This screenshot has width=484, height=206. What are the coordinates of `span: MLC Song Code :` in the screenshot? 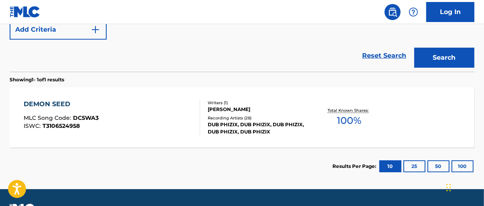 It's located at (48, 118).